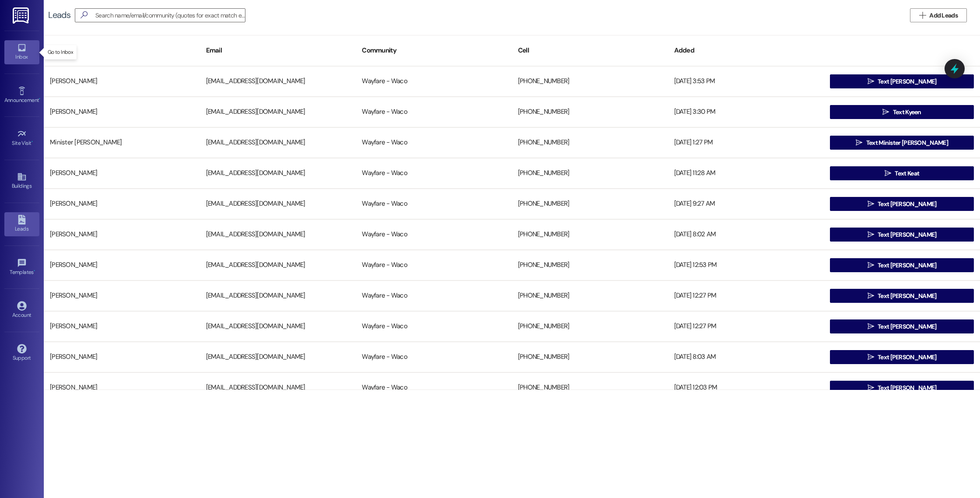  What do you see at coordinates (278, 50) in the screenshot?
I see `div: Email` at bounding box center [278, 50].